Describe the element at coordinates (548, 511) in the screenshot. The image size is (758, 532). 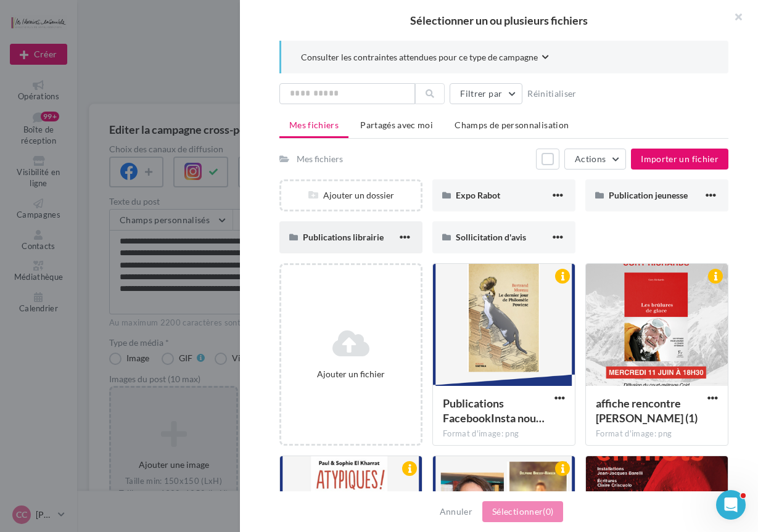
I see `span: (0)` at that location.